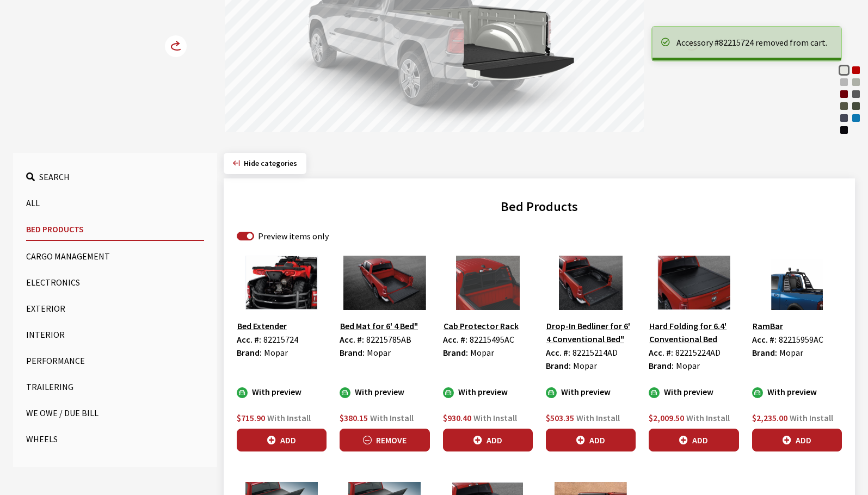 The width and height of the screenshot is (868, 495). I want to click on button: All, so click(114, 203).